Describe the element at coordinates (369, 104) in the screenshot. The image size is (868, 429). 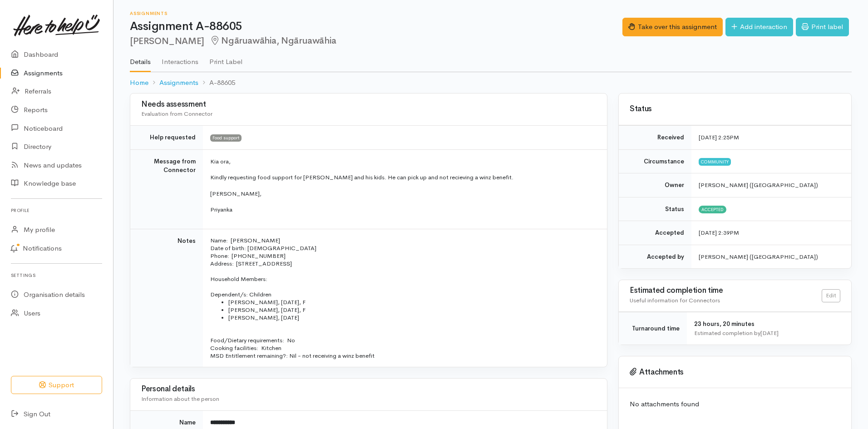
I see `h3: Needs assessment` at that location.